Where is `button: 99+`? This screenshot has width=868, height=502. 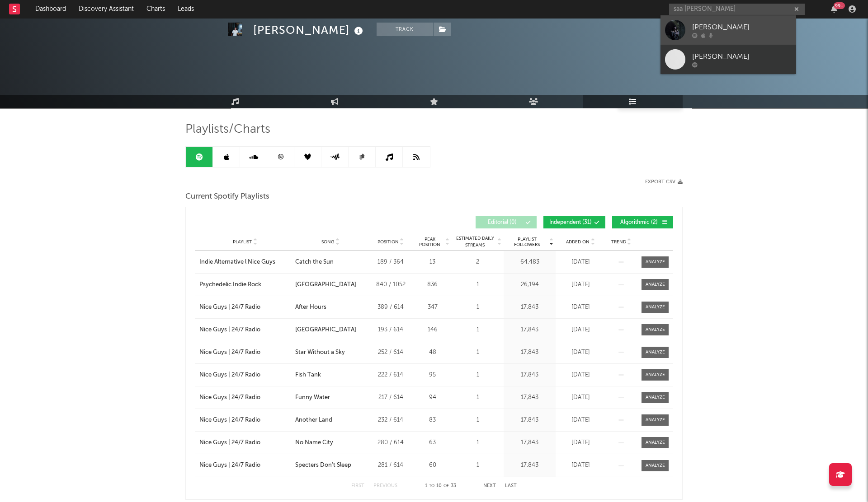
button: 99+ is located at coordinates (834, 9).